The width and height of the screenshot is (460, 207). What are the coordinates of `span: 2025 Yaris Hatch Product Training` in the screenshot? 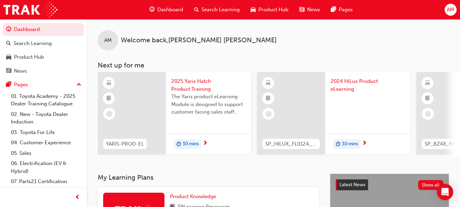 It's located at (208, 85).